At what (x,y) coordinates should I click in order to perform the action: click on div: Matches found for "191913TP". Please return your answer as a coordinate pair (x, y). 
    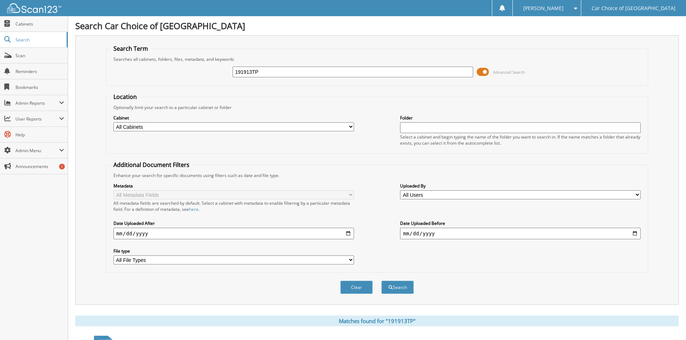
    Looking at the image, I should click on (377, 321).